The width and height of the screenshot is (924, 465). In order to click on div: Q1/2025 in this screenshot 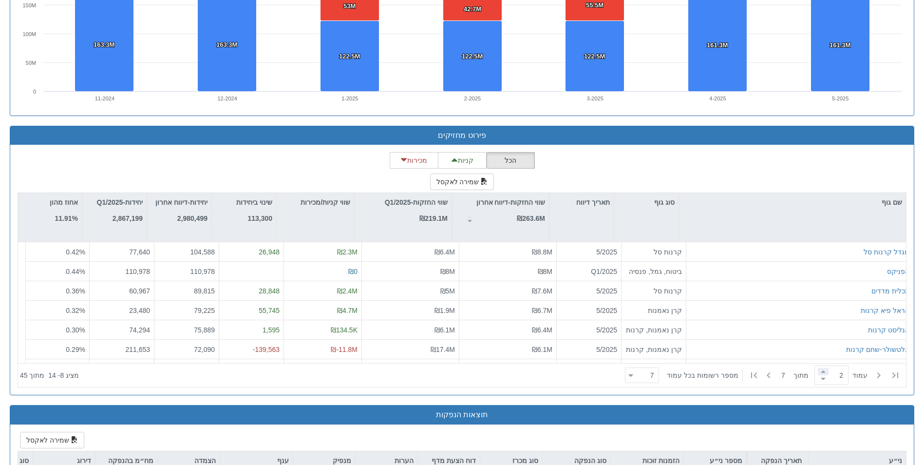, I will do `click(589, 271)`.